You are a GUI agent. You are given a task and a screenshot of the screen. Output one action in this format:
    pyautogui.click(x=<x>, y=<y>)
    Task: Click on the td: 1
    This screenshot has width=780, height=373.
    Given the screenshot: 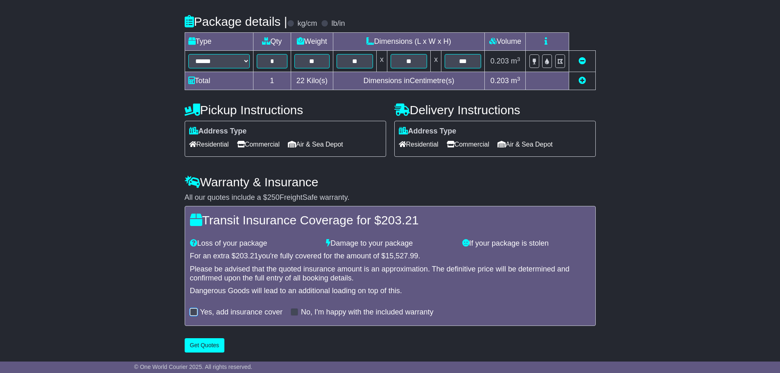 What is the action you would take?
    pyautogui.click(x=272, y=81)
    